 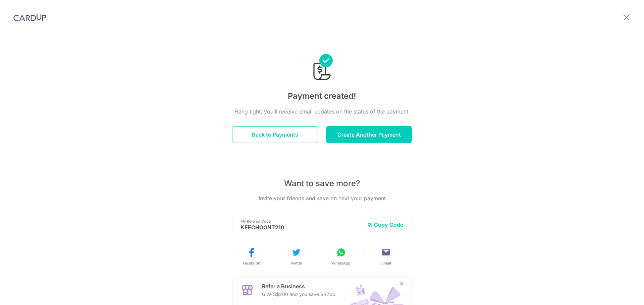 I want to click on span: WhatsApp, so click(x=341, y=263).